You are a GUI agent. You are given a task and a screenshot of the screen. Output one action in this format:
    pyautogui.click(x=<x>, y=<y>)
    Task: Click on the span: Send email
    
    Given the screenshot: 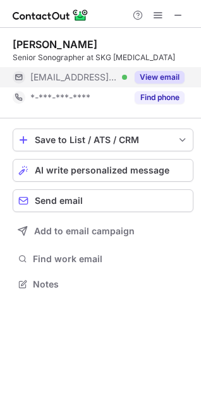 What is the action you would take?
    pyautogui.click(x=59, y=201)
    